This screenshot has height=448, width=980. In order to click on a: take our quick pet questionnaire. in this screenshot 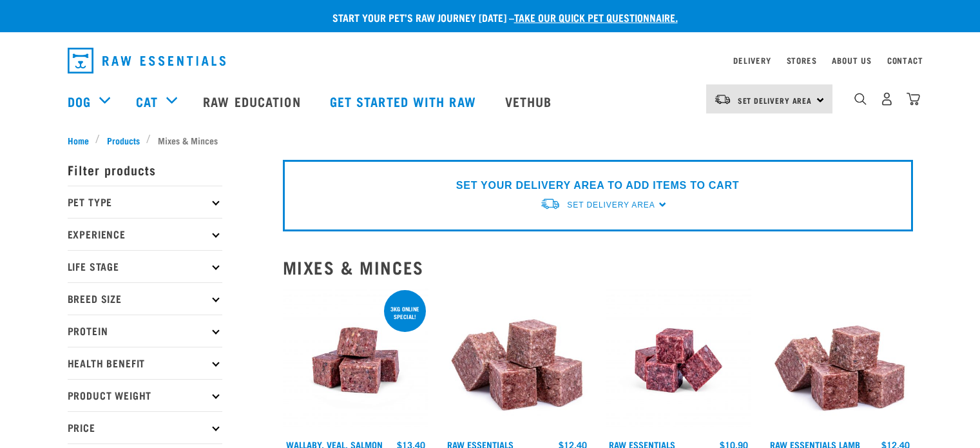, I will do `click(596, 17)`.